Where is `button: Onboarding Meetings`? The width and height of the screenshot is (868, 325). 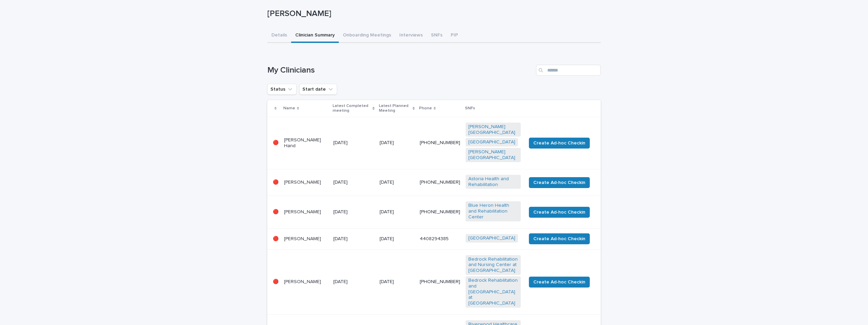
button: Onboarding Meetings is located at coordinates (367, 36).